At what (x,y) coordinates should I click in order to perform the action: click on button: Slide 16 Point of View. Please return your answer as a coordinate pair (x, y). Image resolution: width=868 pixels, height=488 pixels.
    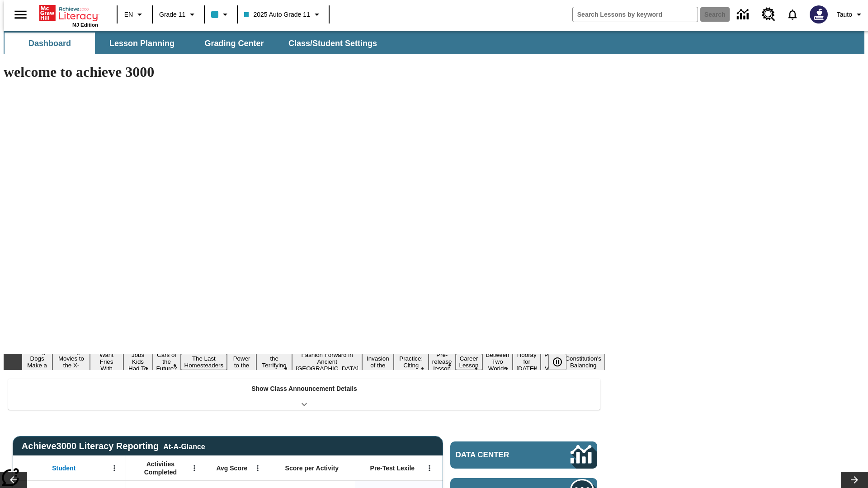
    Looking at the image, I should click on (551, 361).